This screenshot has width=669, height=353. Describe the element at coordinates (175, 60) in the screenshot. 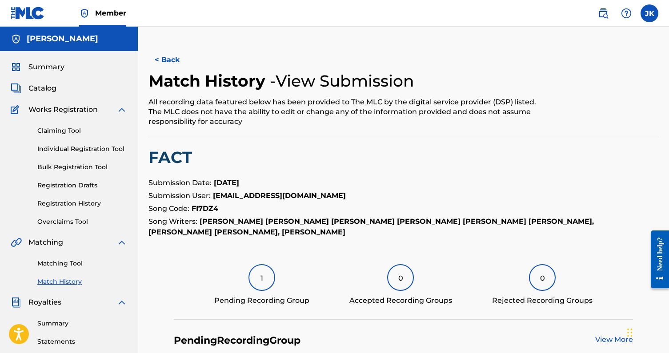

I see `button: < Back` at that location.